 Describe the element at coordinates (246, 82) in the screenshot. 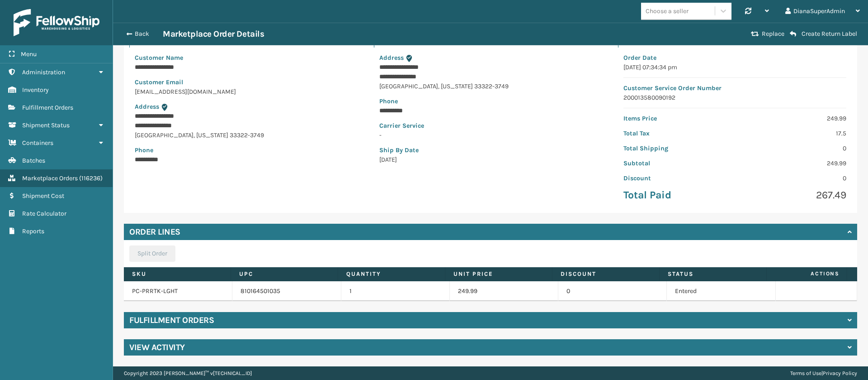

I see `p: Customer Email` at that location.